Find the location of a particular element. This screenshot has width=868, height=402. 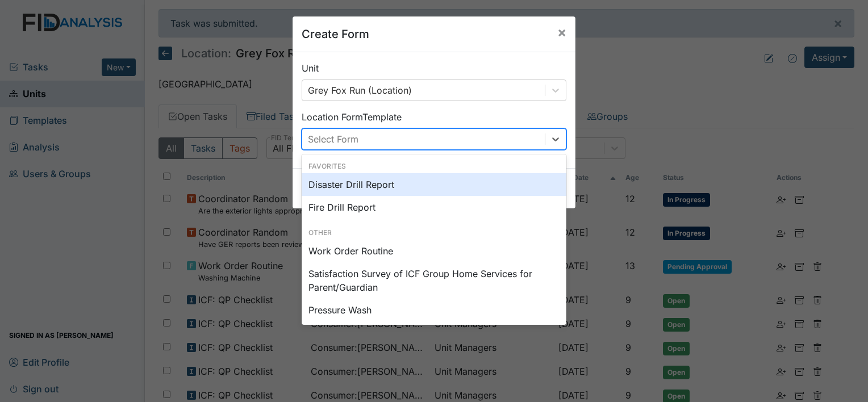

div: Favorites is located at coordinates (434, 166).